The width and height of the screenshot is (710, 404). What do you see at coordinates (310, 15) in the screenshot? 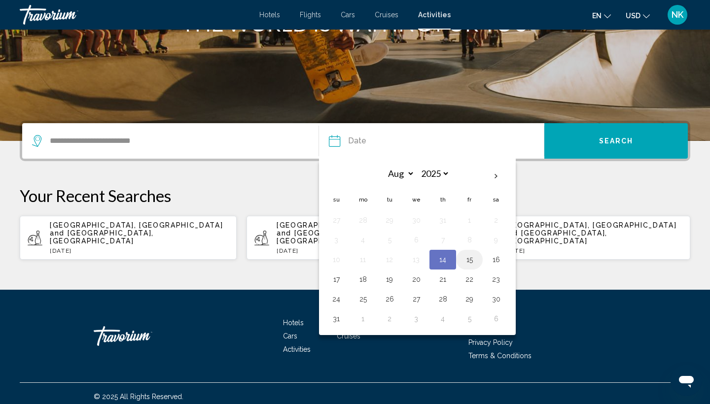
I see `a: Flights` at bounding box center [310, 15].